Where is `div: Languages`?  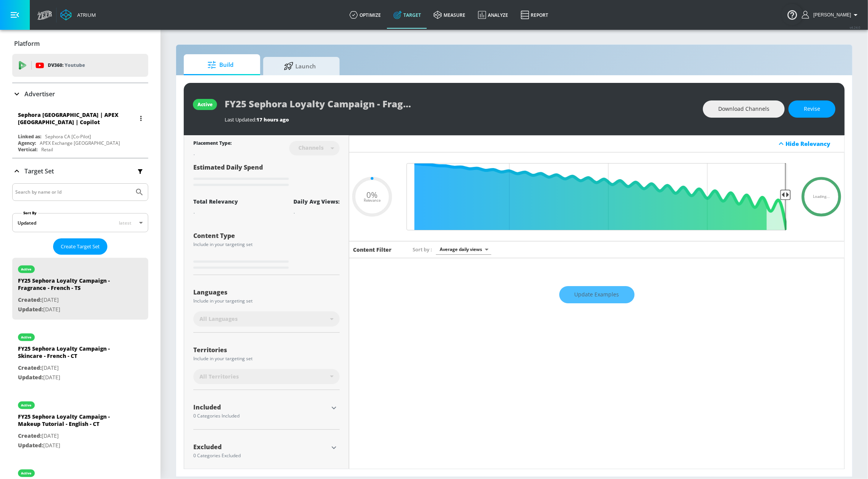 div: Languages is located at coordinates (266, 292).